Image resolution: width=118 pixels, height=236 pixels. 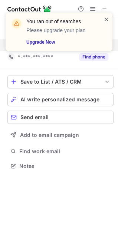 I want to click on button: AI write personalized message, so click(x=60, y=99).